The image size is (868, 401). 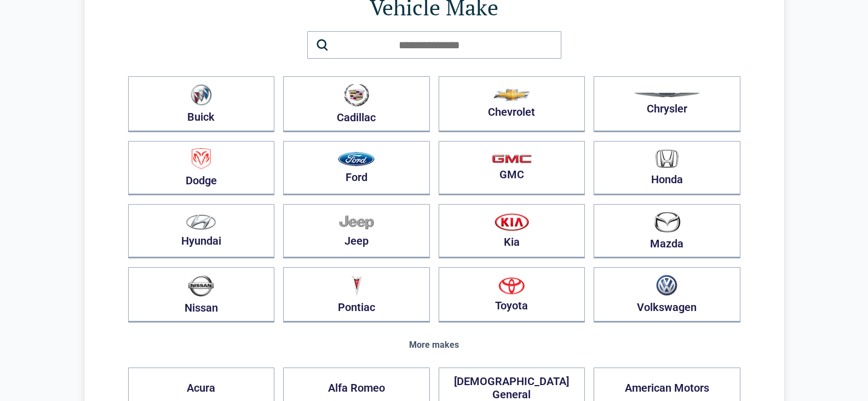 I want to click on button: Pontiac, so click(x=357, y=294).